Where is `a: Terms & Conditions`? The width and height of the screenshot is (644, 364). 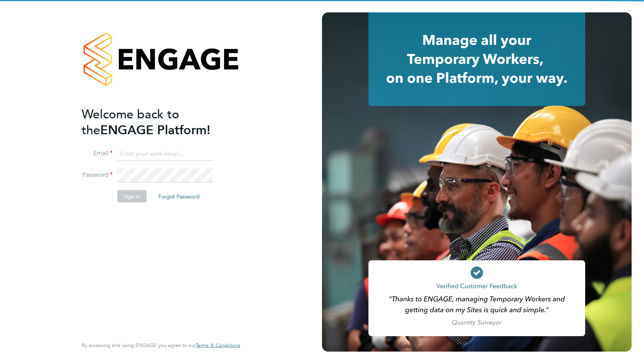 a: Terms & Conditions is located at coordinates (218, 346).